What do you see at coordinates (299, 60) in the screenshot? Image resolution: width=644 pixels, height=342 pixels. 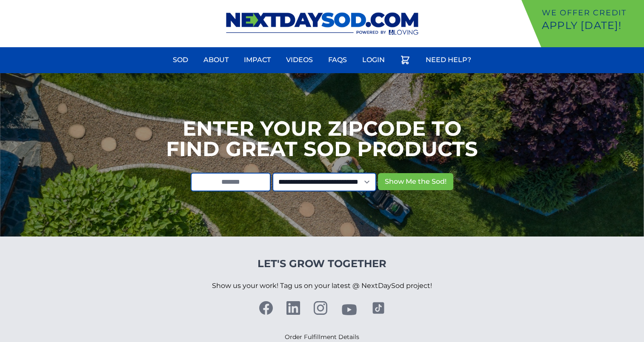 I see `a: Videos` at bounding box center [299, 60].